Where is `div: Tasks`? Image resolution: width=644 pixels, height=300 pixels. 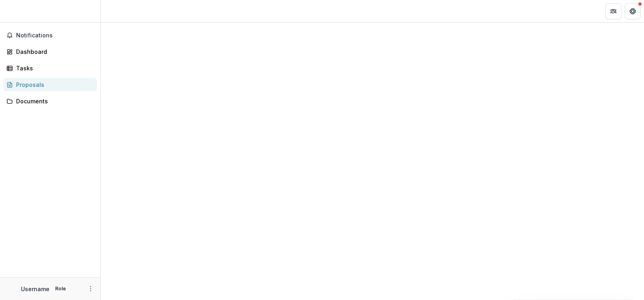
div: Tasks is located at coordinates (53, 68).